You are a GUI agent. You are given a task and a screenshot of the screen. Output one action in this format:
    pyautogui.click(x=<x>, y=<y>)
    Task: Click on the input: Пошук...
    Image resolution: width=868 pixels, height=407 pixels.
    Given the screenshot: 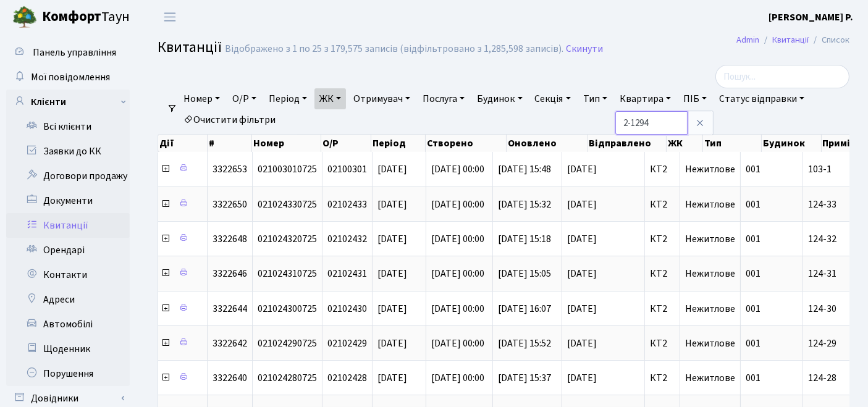 What is the action you would take?
    pyautogui.click(x=782, y=76)
    